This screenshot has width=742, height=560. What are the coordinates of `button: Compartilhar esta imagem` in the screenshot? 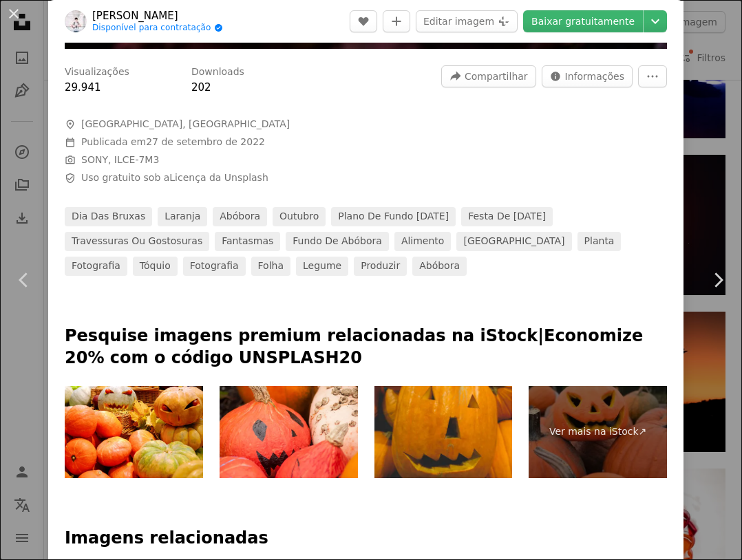 It's located at (489, 77).